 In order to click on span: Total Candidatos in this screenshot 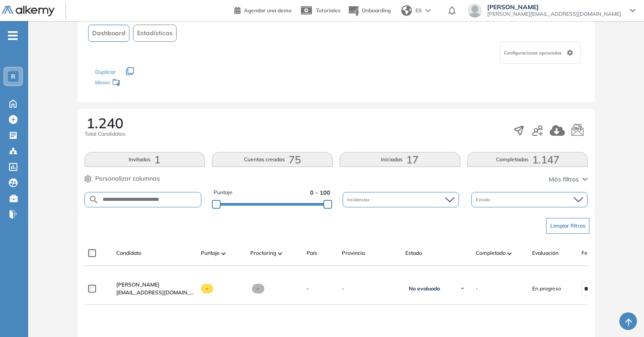, I will do `click(104, 134)`.